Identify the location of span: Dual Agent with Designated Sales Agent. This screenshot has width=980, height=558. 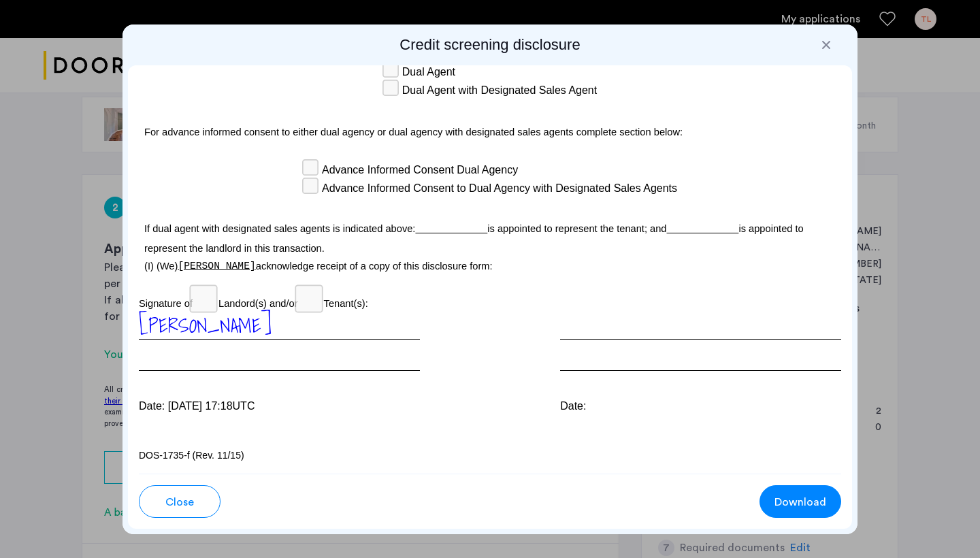
(500, 90).